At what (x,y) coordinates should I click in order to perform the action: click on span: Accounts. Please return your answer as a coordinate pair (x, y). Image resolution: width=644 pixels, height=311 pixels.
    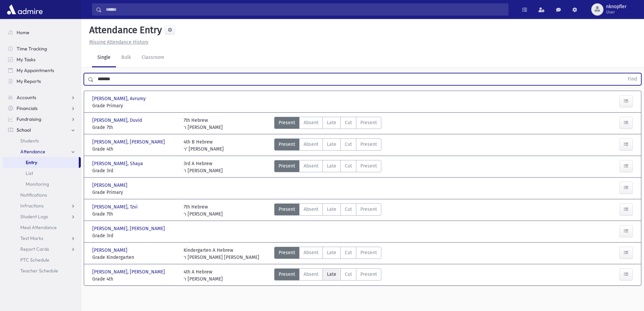
    Looking at the image, I should click on (26, 97).